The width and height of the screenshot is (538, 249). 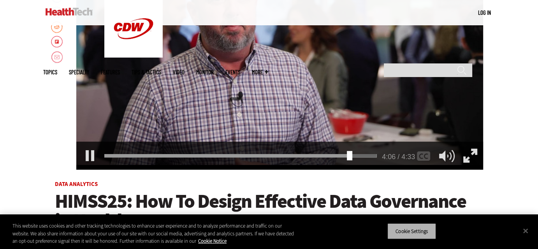 What do you see at coordinates (423, 156) in the screenshot?
I see `div: Enable Closed Captioning` at bounding box center [423, 156].